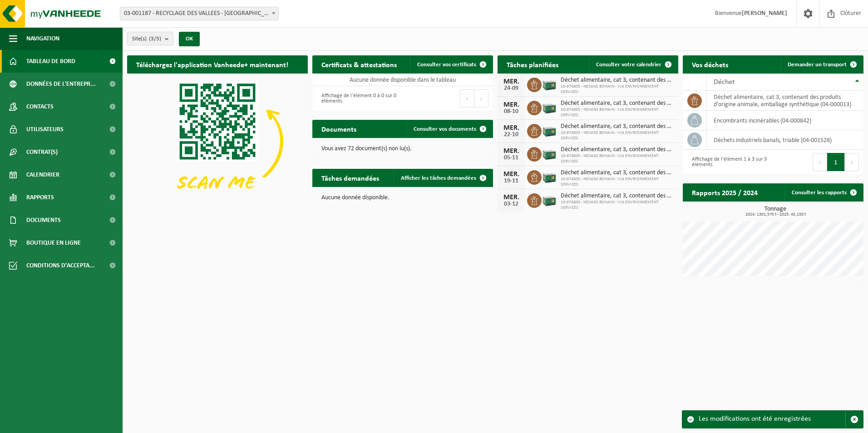  What do you see at coordinates (532, 64) in the screenshot?
I see `h2: Tâches planifiées` at bounding box center [532, 64].